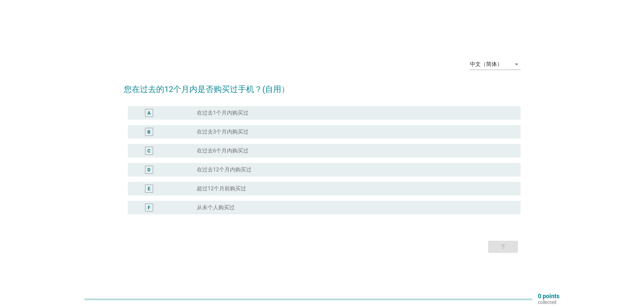 This screenshot has height=308, width=644. I want to click on label: 在过去3个月内购买过, so click(222, 132).